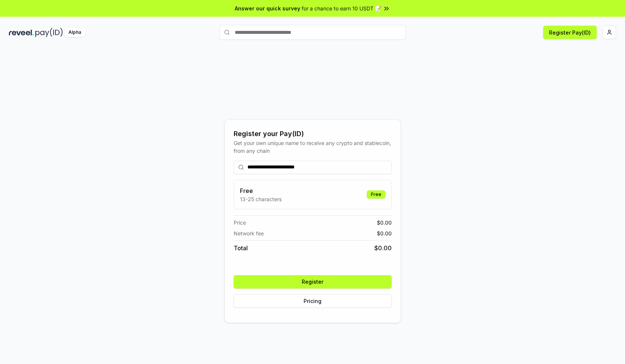 The image size is (625, 364). Describe the element at coordinates (313, 282) in the screenshot. I see `button: Register` at that location.